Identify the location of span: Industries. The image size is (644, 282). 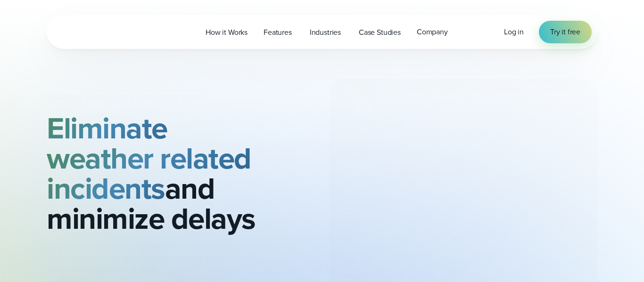
(325, 33).